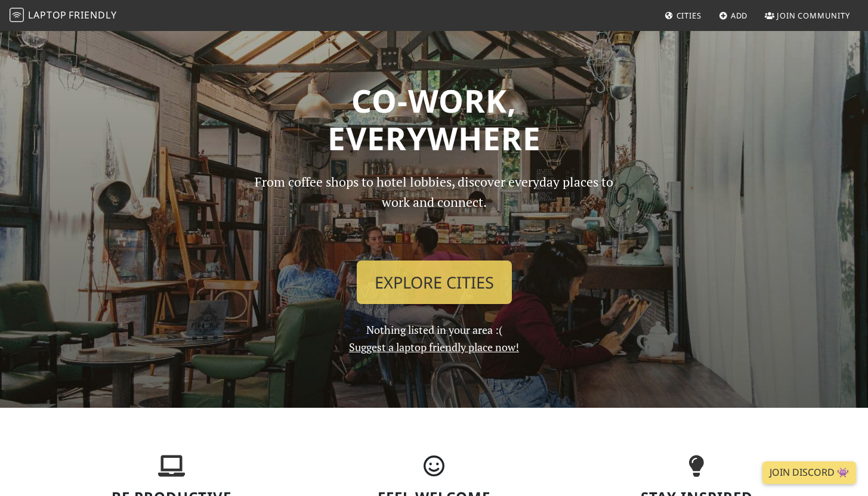  What do you see at coordinates (807, 15) in the screenshot?
I see `a: Join Community` at bounding box center [807, 15].